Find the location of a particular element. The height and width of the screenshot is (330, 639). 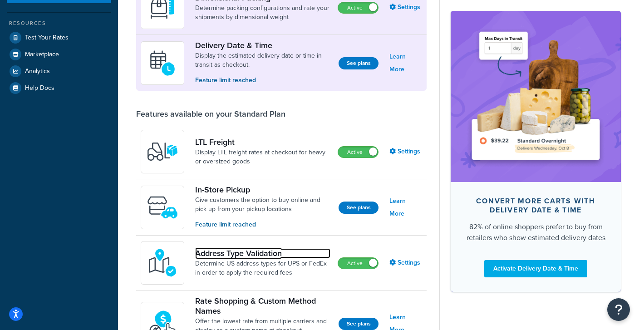

a: Display the estimated delivery date or time in transit as checkout. is located at coordinates (263, 60).